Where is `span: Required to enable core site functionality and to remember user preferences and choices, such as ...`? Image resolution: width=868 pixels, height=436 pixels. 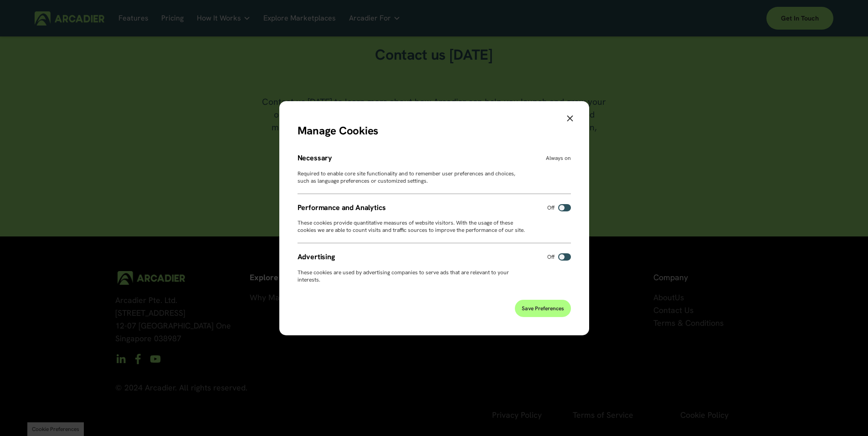
span: Required to enable core site functionality and to remember user preferences and choices, such as ... is located at coordinates (407, 176).